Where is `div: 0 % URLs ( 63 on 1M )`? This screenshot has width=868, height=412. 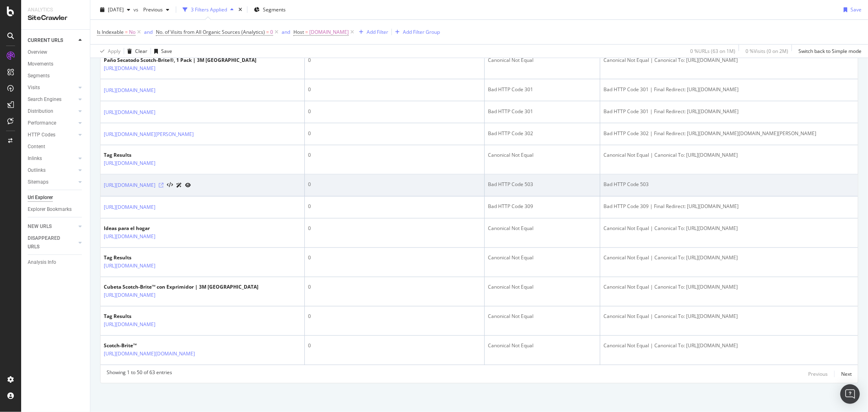
div: 0 % URLs ( 63 on 1M ) is located at coordinates (713, 51).